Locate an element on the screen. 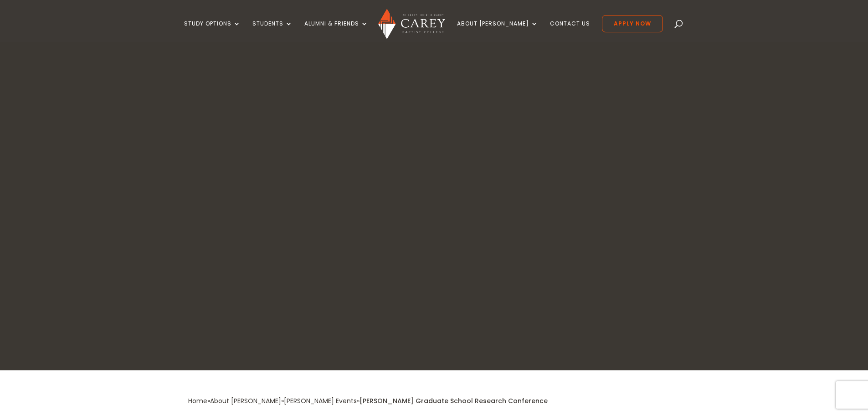  a: Apply Now is located at coordinates (632, 24).